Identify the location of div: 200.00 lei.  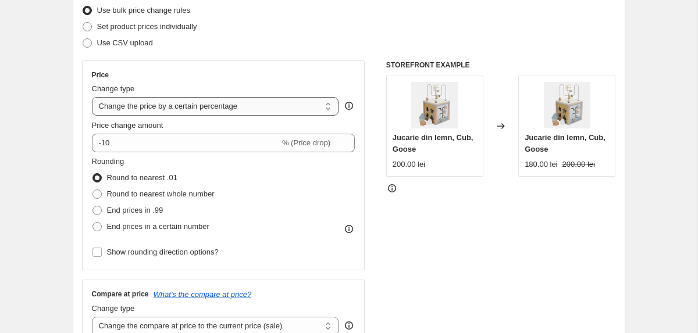
(409, 165).